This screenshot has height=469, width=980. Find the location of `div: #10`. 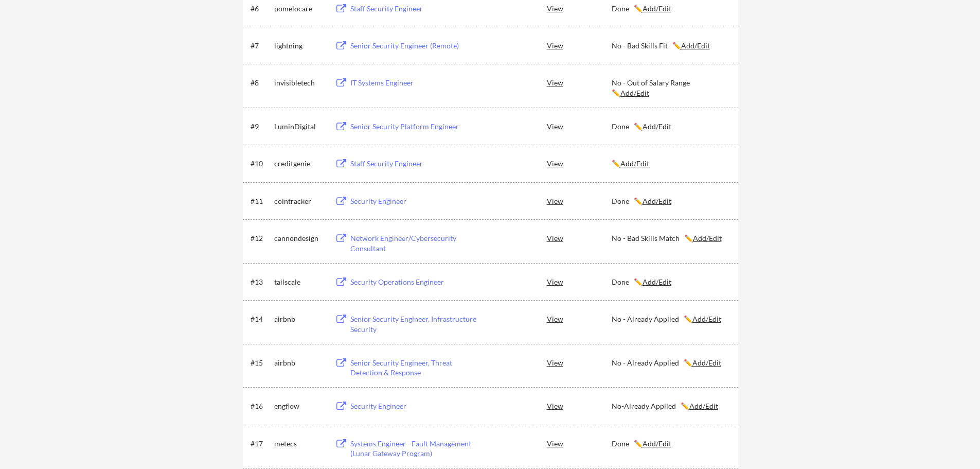

div: #10 is located at coordinates (260, 163).